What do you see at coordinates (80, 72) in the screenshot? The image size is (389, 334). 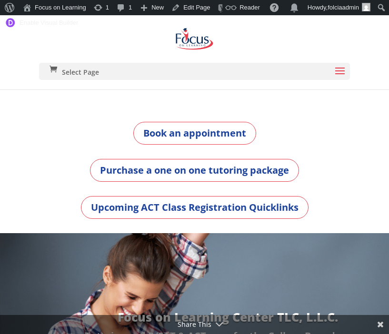 I see `span: Select Page` at bounding box center [80, 72].